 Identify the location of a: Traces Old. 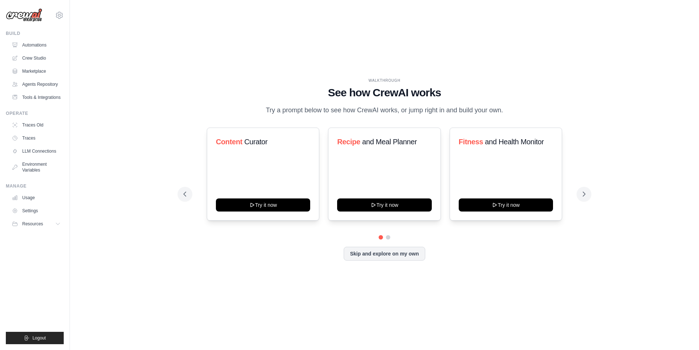
(36, 125).